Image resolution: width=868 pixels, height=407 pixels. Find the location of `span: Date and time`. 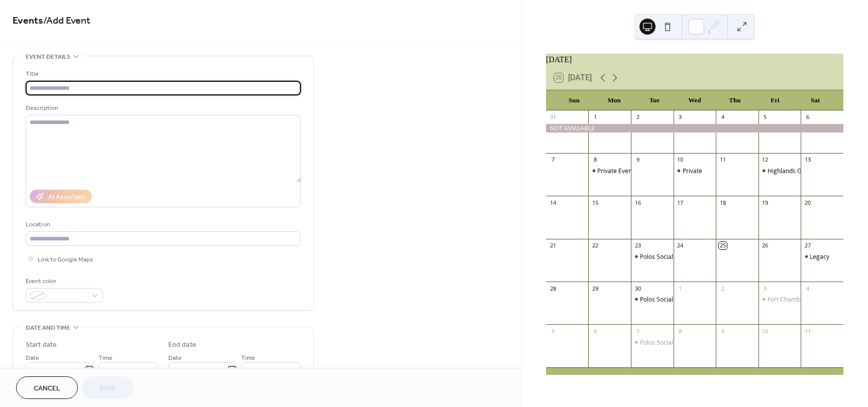

span: Date and time is located at coordinates (48, 328).